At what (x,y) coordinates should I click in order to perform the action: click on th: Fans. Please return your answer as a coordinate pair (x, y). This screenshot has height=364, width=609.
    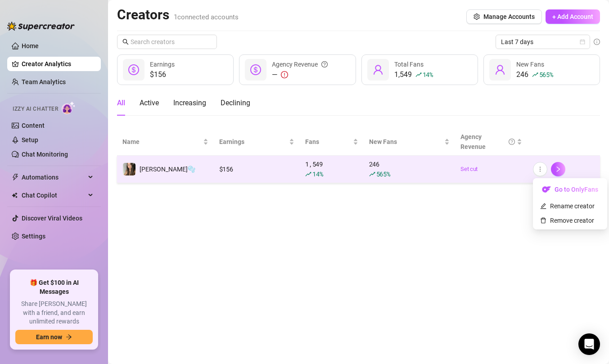
    Looking at the image, I should click on (331, 142).